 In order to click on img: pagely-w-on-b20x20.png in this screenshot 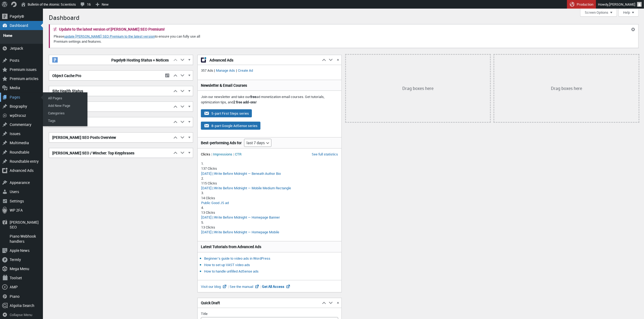, I will do `click(55, 60)`.